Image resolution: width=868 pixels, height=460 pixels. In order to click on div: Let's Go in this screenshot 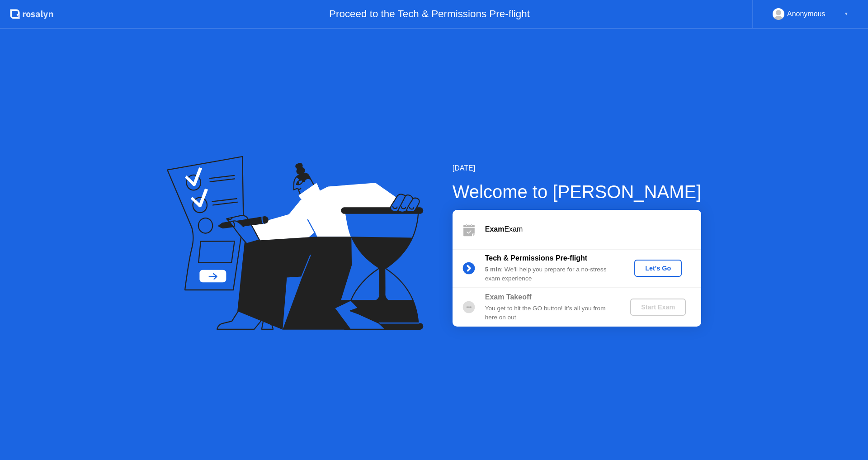, I will do `click(658, 268)`.